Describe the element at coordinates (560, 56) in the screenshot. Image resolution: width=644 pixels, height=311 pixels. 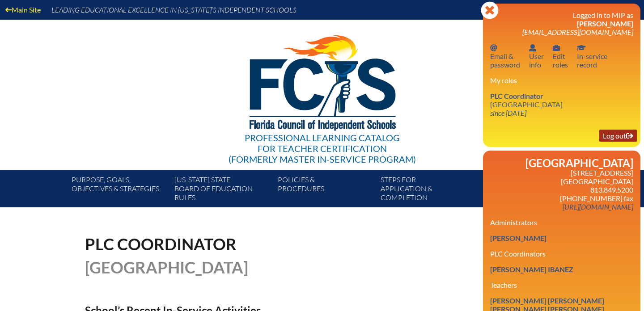
I see `a: User infoEditroles` at that location.